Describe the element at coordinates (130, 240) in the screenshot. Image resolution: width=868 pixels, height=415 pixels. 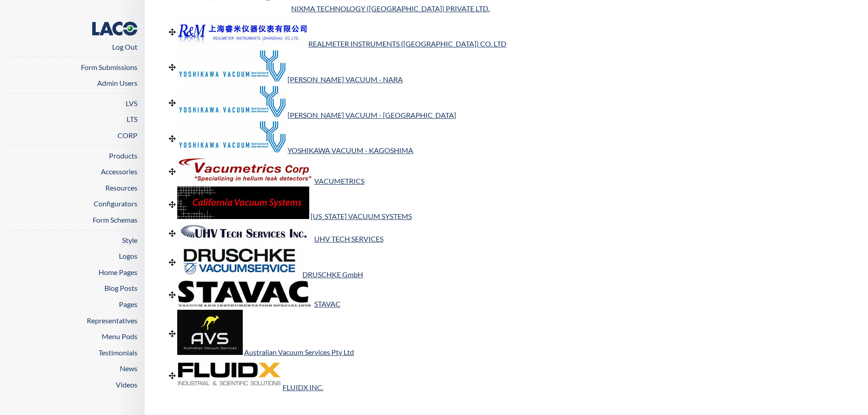
I see `a: Style` at that location.